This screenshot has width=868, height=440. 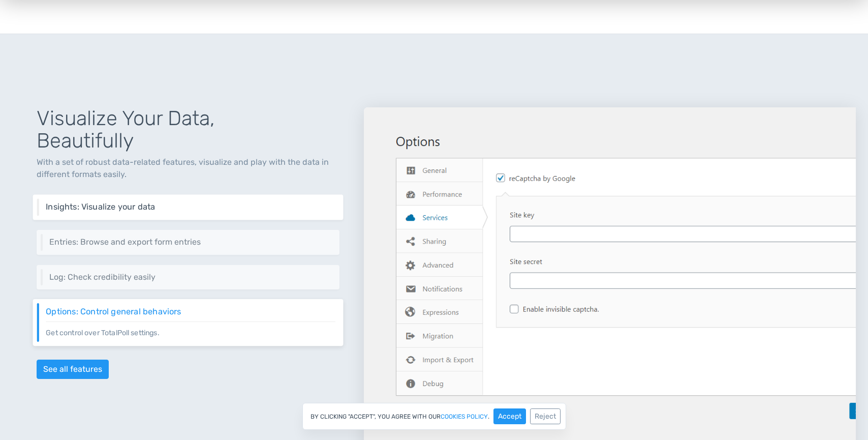 I want to click on p: With a set of robust data-related features, visualize and play with the data in different formats..., so click(x=188, y=169).